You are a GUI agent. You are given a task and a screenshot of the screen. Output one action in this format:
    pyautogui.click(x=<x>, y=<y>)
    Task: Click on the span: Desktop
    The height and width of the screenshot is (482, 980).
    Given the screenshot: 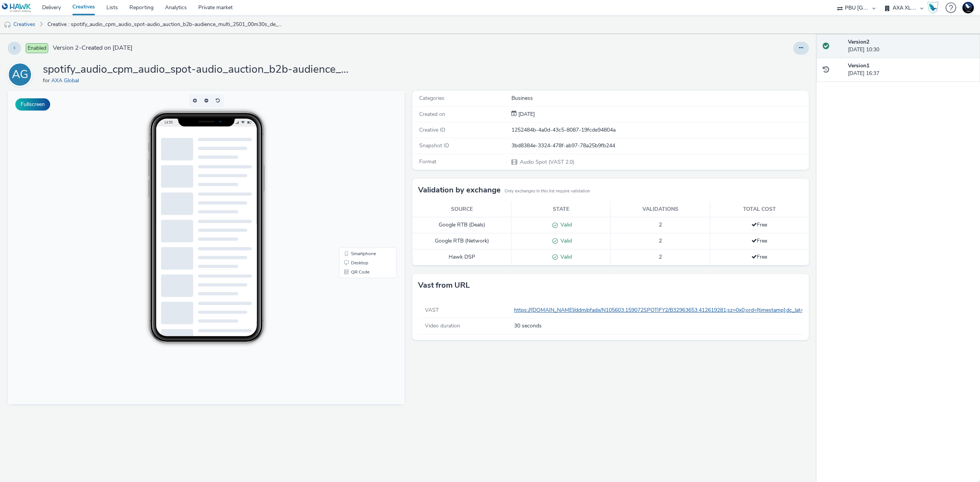 What is the action you would take?
    pyautogui.click(x=352, y=173)
    